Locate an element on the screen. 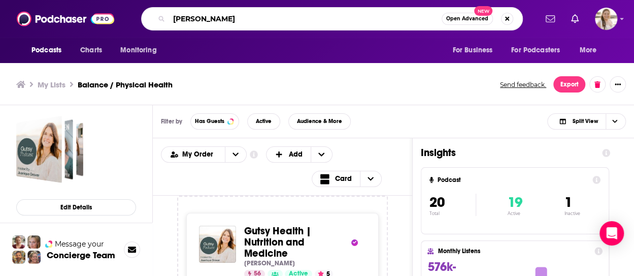 The height and width of the screenshot is (276, 634). p: Active is located at coordinates (514, 213).